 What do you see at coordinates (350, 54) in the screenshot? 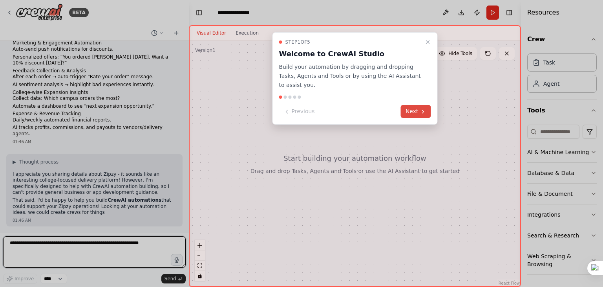
I see `h3: Welcome to CrewAI Studio` at bounding box center [350, 54].